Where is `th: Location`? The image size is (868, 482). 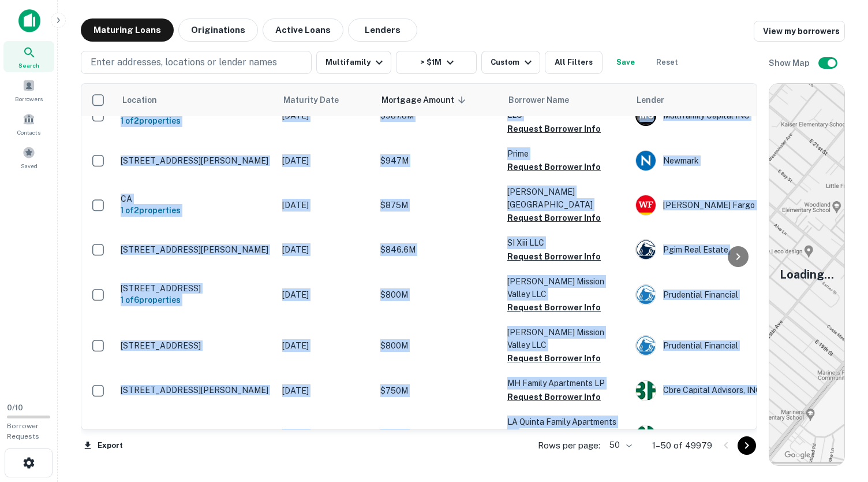 th: Location is located at coordinates (195, 100).